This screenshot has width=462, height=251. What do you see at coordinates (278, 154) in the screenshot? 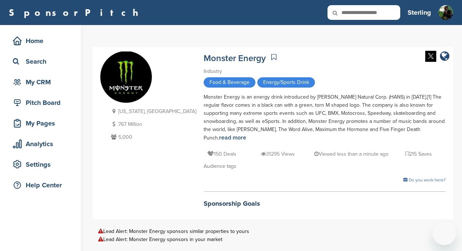
I see `p: 31295 Views` at bounding box center [278, 154].